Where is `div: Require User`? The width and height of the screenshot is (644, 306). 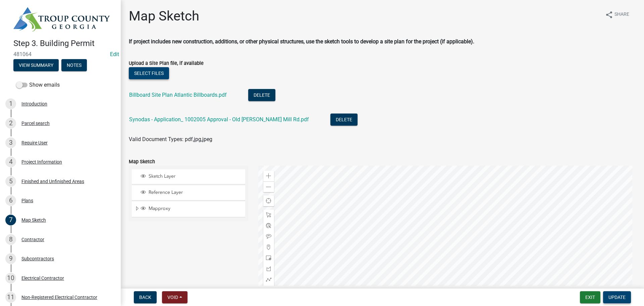
div: Require User is located at coordinates (34, 143).